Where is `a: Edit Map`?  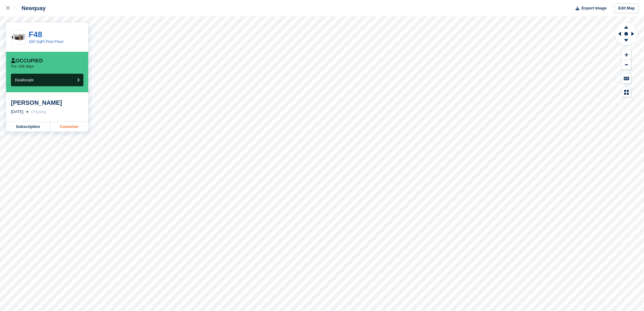
a: Edit Map is located at coordinates (627, 8).